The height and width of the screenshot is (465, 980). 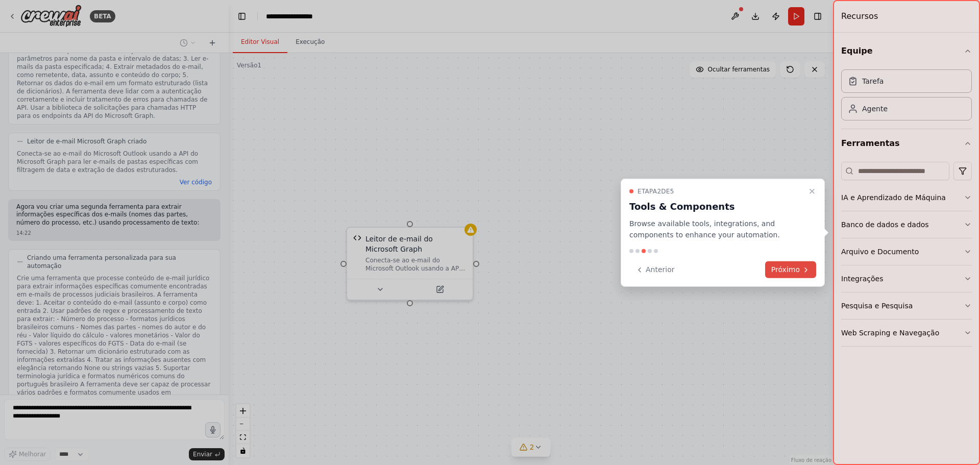 What do you see at coordinates (785, 270) in the screenshot?
I see `font: Próximo` at bounding box center [785, 270].